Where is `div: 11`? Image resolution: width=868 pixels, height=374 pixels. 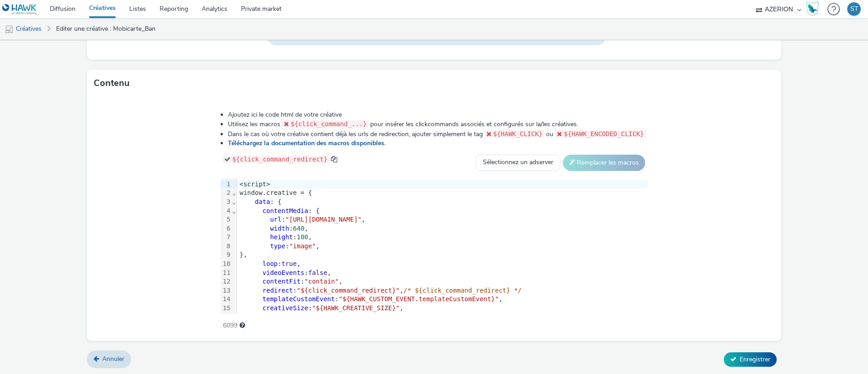
div: 11 is located at coordinates (226, 273).